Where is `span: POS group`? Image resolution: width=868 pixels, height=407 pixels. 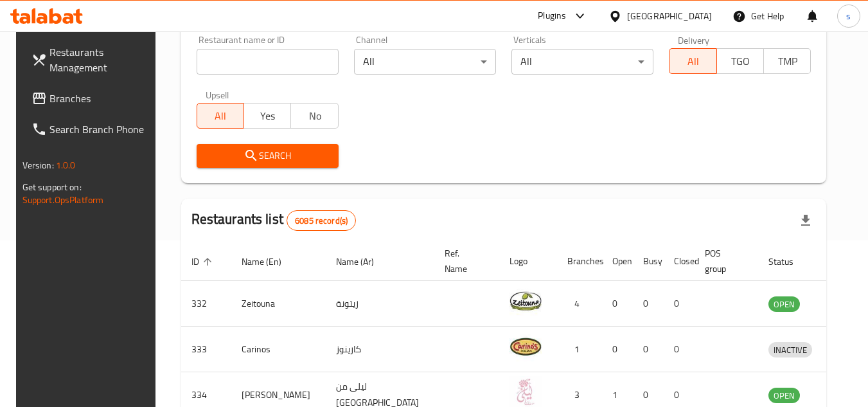 span: POS group is located at coordinates (724, 261).